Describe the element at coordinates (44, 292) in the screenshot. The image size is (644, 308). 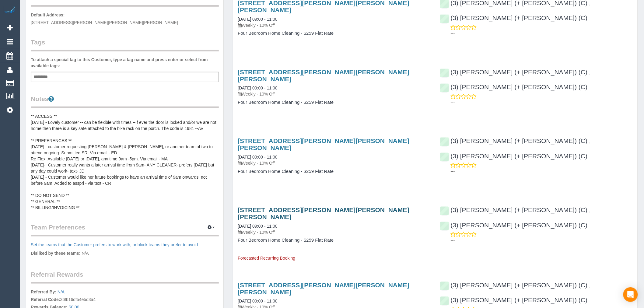
I see `label: Referred By:` at that location.